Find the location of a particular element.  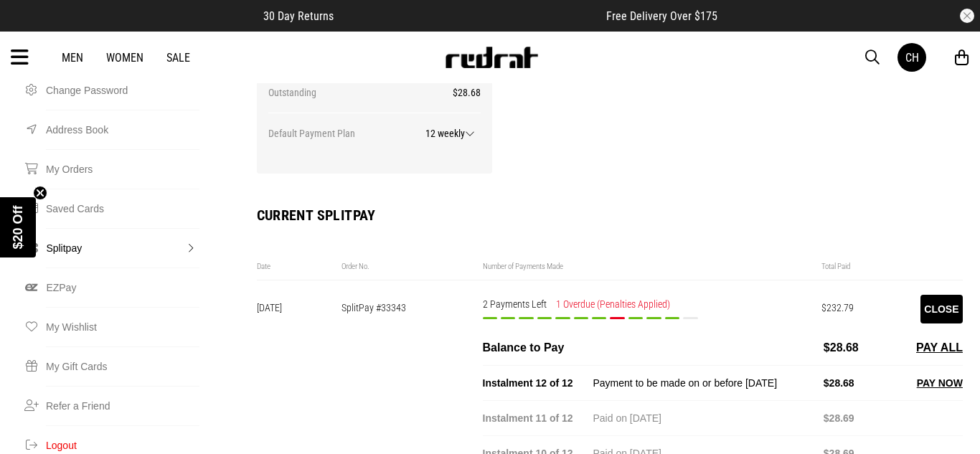

span: 30 Day Returns is located at coordinates (298, 16).